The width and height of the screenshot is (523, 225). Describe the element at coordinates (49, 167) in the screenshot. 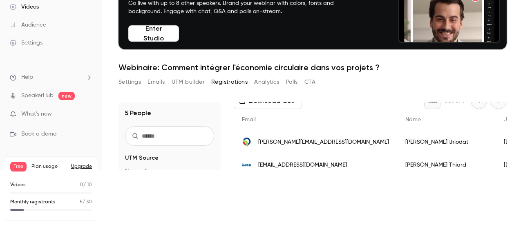

I see `span: Plan usage` at that location.